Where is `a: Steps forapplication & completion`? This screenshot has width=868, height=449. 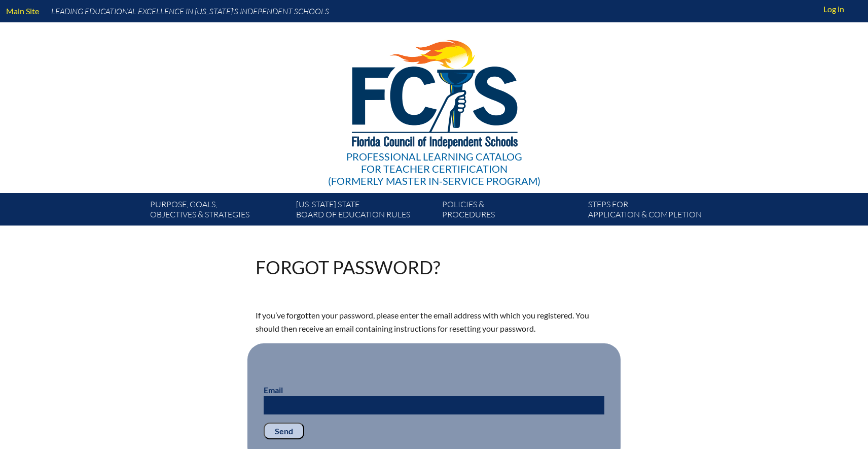
a: Steps forapplication & completion is located at coordinates (657, 211).